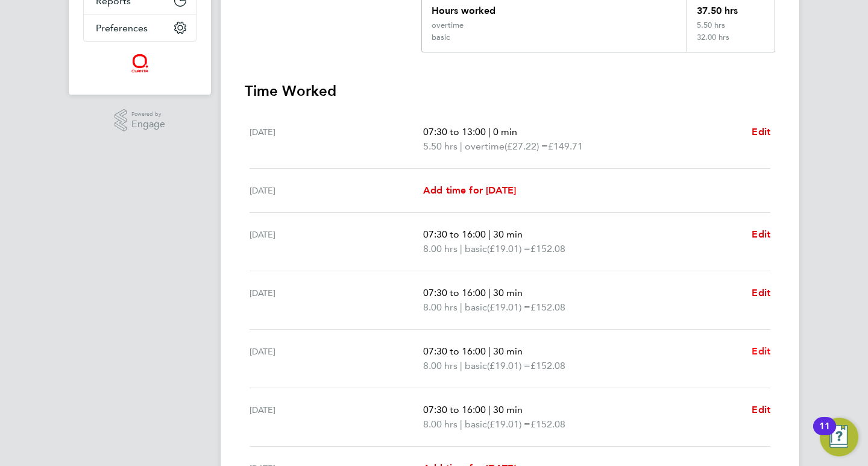 The width and height of the screenshot is (868, 466). Describe the element at coordinates (825, 434) in the screenshot. I see `div: 11` at that location.